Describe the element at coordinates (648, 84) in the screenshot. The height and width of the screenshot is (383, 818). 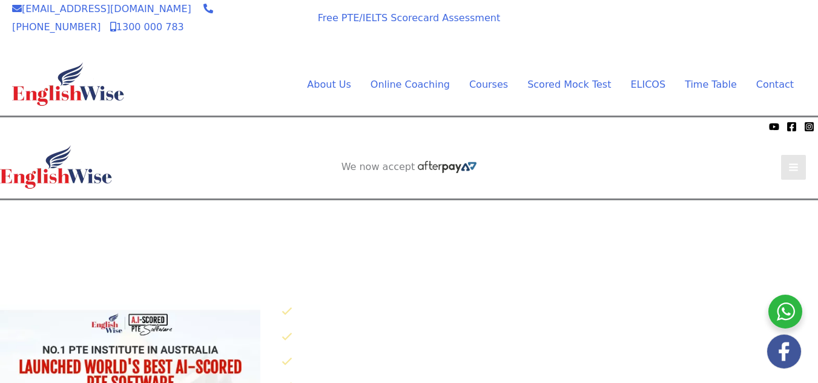
I see `span: ELICOS` at that location.